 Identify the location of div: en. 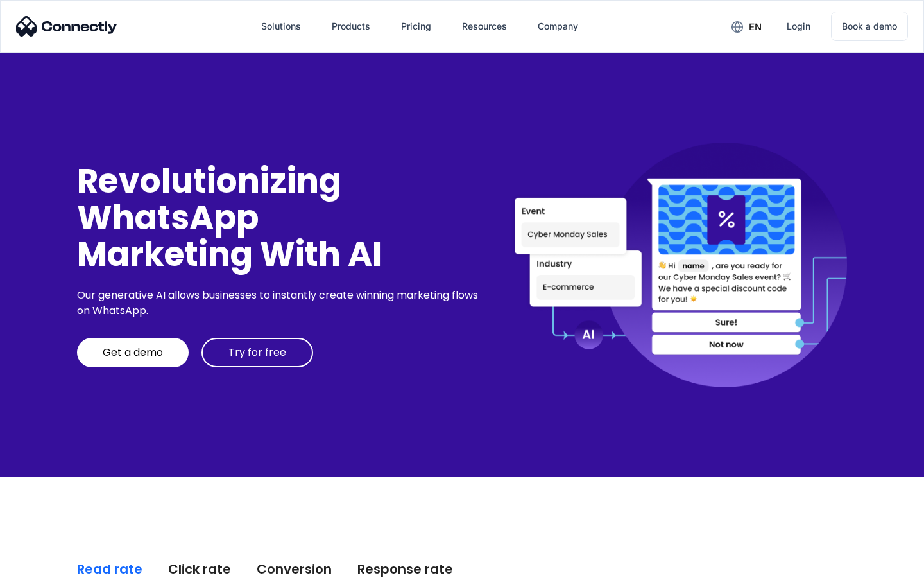
(756, 27).